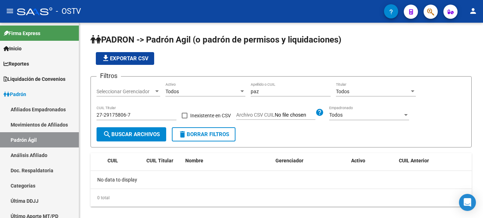  What do you see at coordinates (22, 33) in the screenshot?
I see `span: Firma Express` at bounding box center [22, 33].